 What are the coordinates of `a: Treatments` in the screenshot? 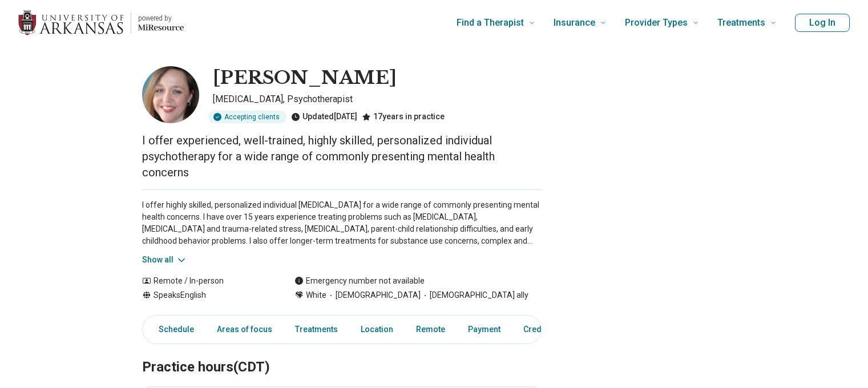 It's located at (316, 329).